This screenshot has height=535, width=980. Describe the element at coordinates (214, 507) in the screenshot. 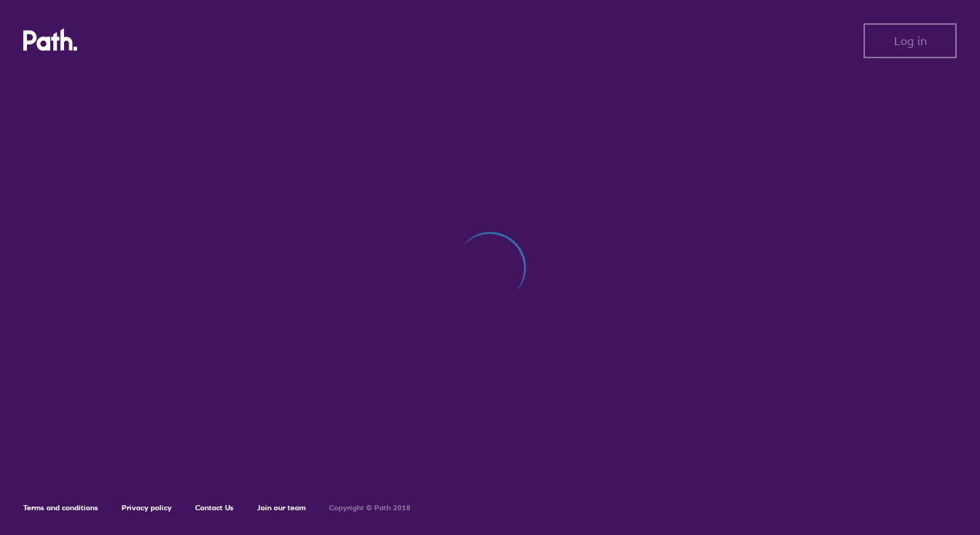

I see `a: Contact Us` at that location.